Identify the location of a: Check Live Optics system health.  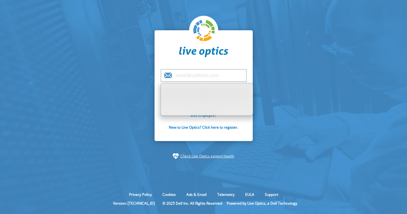
(207, 156).